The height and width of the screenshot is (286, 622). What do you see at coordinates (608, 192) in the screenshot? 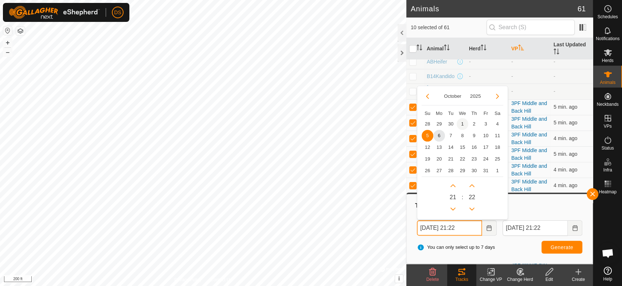
I see `span: Heatmap` at bounding box center [608, 192].